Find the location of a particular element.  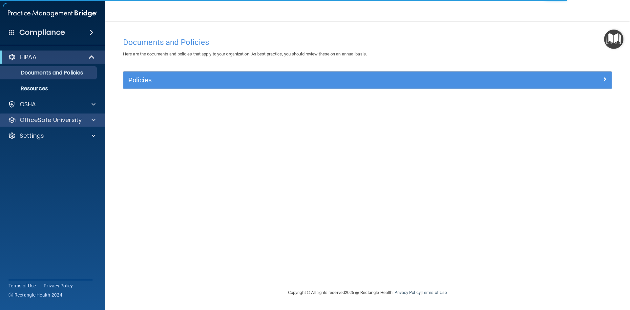

p: Resources is located at coordinates (49, 89).